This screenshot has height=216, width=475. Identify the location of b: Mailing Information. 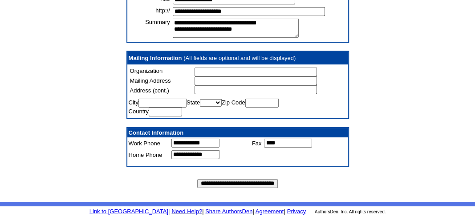
(155, 58).